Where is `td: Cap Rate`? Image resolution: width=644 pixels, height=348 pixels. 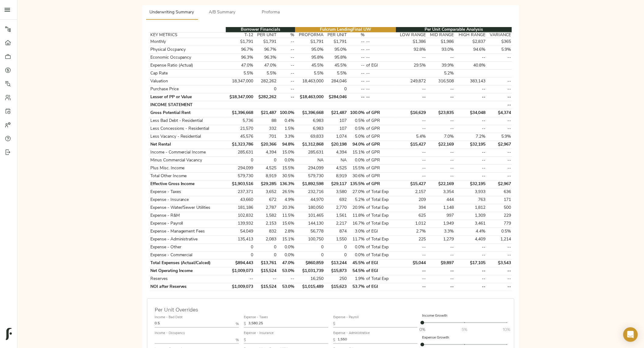
td: Cap Rate is located at coordinates (188, 73).